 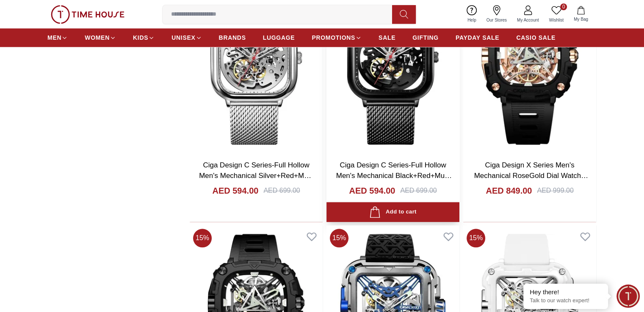 What do you see at coordinates (535, 37) in the screenshot?
I see `span: CASIO SALE` at bounding box center [535, 37].